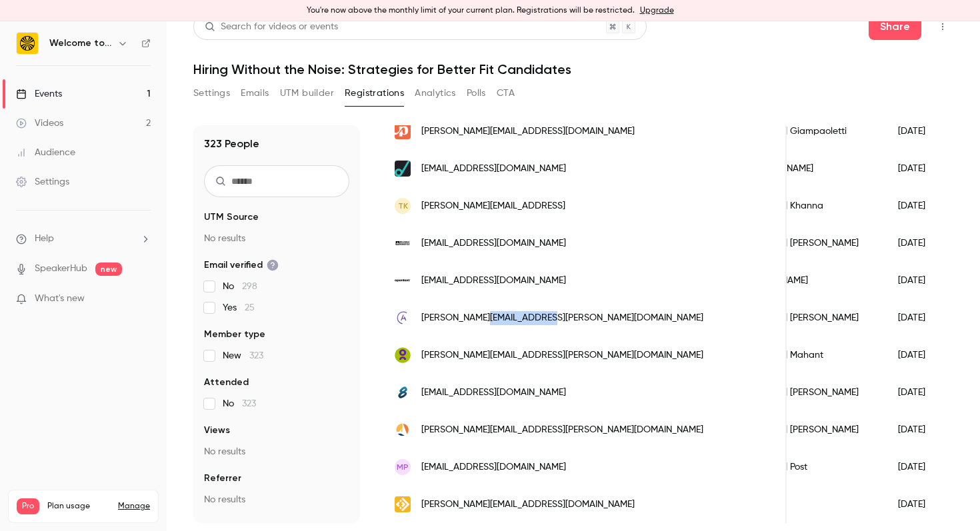 This screenshot has width=980, height=531. Describe the element at coordinates (134, 506) in the screenshot. I see `a: Manage` at that location.